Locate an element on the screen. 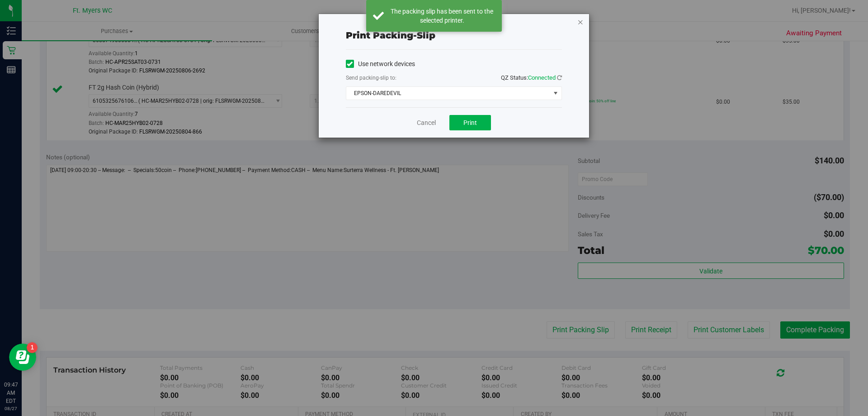 The width and height of the screenshot is (868, 416). span: QZ Status: is located at coordinates (531, 77).